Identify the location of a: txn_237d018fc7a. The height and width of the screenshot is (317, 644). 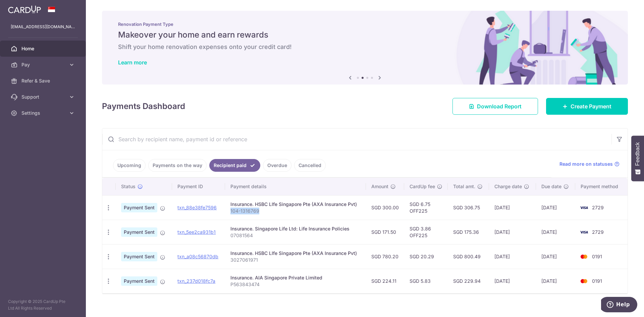
(196, 281).